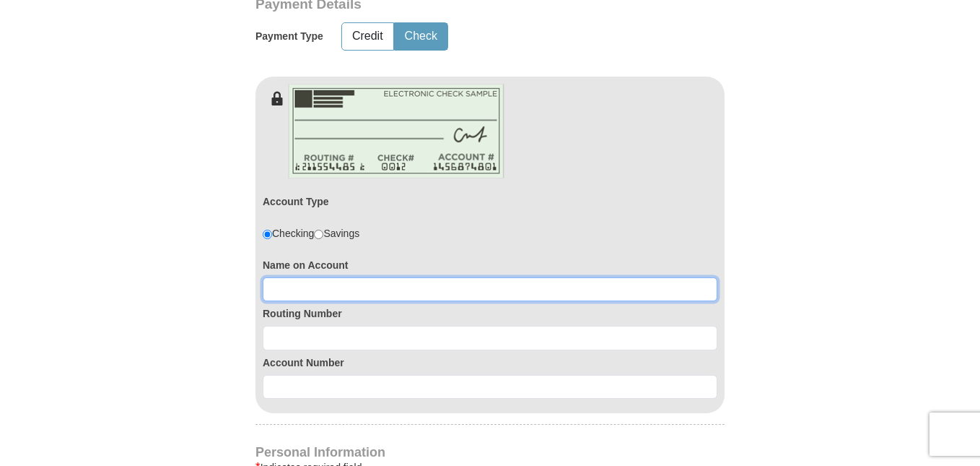  I want to click on img: check-en.png, so click(396, 131).